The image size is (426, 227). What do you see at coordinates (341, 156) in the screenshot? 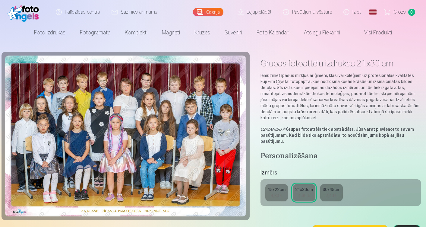
I see `h4: Personalizēšana` at bounding box center [341, 156].